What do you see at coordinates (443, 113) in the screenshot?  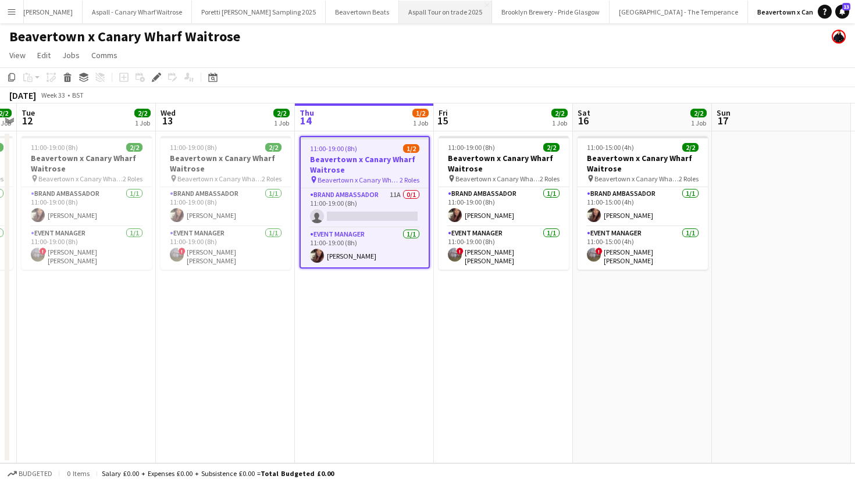 I see `span: Fri` at bounding box center [443, 113].